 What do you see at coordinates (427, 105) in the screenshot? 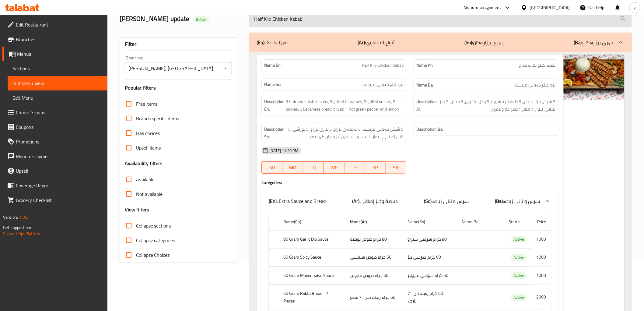
I see `strong: Description Ar:` at bounding box center [427, 105].